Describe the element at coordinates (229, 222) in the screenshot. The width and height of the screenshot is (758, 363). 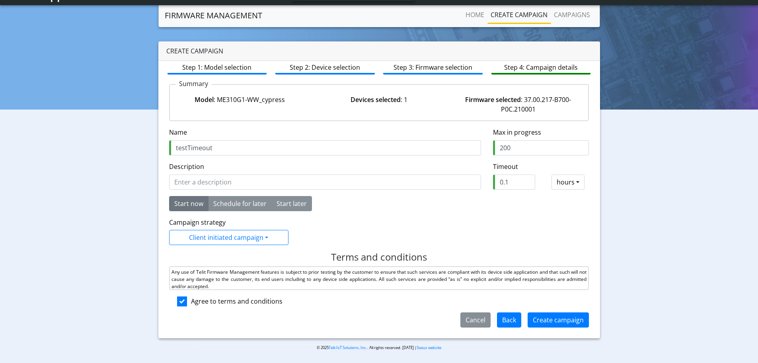
I see `div: Campaign strategy` at that location.